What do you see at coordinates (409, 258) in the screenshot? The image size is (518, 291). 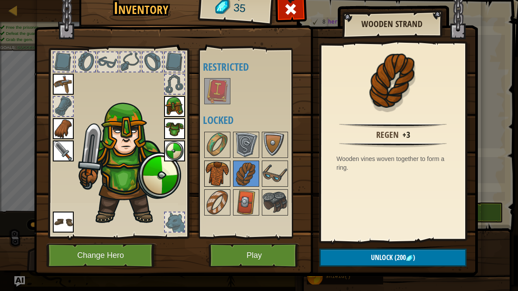 I see `img: gem.png` at bounding box center [409, 258].